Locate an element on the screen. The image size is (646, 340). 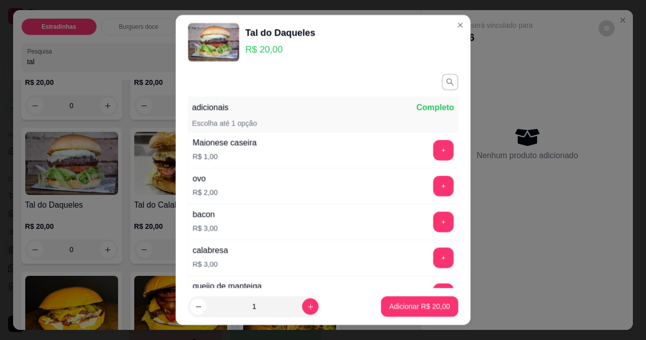
div: calabresa is located at coordinates (210, 250).